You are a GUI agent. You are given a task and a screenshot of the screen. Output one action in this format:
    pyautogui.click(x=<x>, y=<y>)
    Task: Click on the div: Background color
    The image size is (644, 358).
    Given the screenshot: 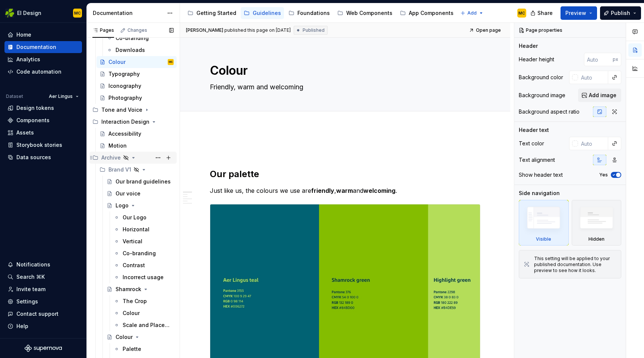 What is the action you would take?
    pyautogui.click(x=541, y=78)
    